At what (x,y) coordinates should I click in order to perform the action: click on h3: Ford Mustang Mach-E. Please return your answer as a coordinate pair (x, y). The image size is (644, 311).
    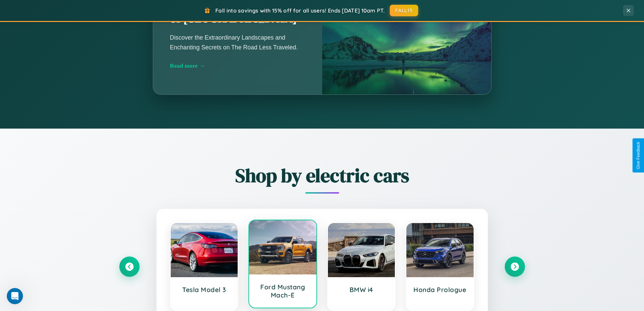
    Looking at the image, I should click on (282, 291).